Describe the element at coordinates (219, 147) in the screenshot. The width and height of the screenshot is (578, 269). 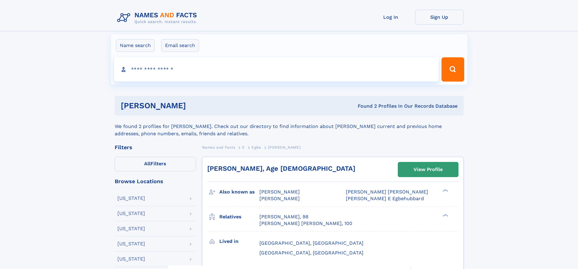
I see `a: Names and Facts` at that location.